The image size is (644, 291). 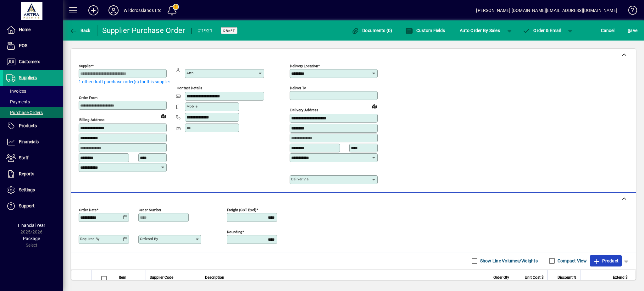 What do you see at coordinates (80, 30) in the screenshot?
I see `app-page-header-button: Back` at bounding box center [80, 30].